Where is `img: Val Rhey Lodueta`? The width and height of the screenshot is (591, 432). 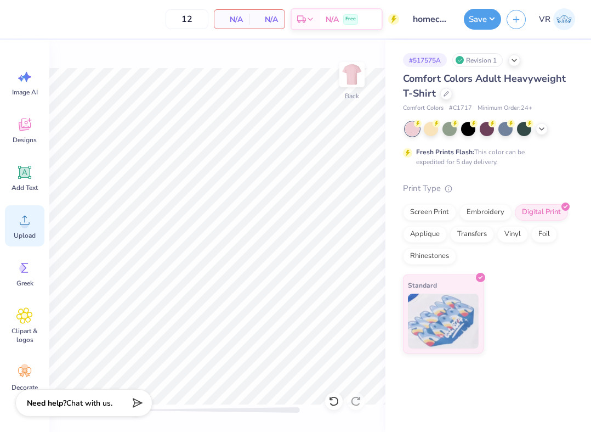
img: Val Rhey Lodueta is located at coordinates (565, 19).